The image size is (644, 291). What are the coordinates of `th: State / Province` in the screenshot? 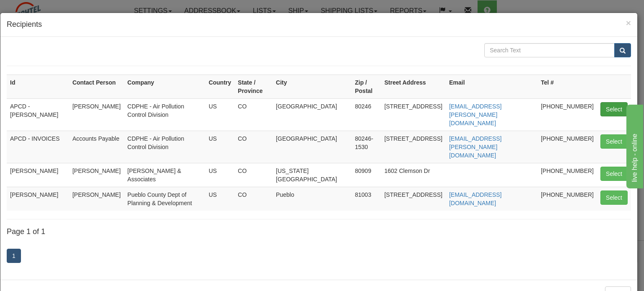 It's located at (253, 86).